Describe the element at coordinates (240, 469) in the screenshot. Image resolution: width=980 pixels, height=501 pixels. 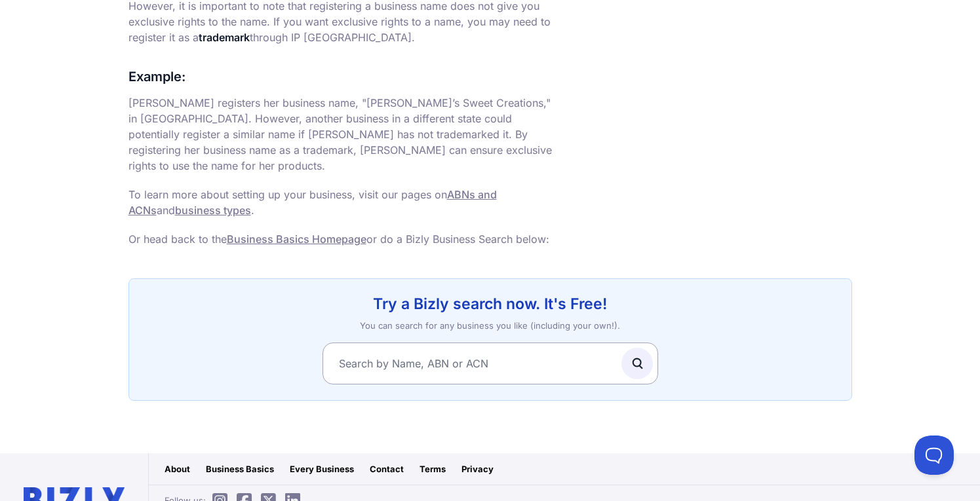
I see `div: Business Basics` at that location.